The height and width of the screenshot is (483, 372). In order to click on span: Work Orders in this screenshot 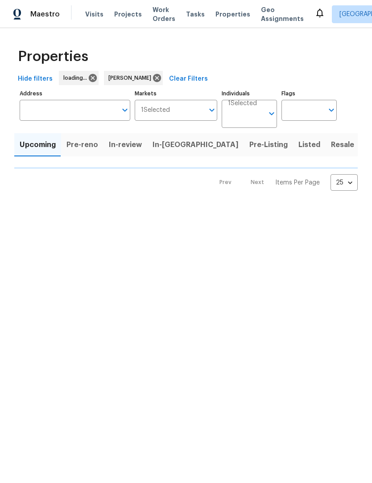, I will do `click(164, 14)`.